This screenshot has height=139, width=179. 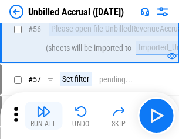 What do you see at coordinates (118, 116) in the screenshot?
I see `button: Skip` at bounding box center [118, 116].